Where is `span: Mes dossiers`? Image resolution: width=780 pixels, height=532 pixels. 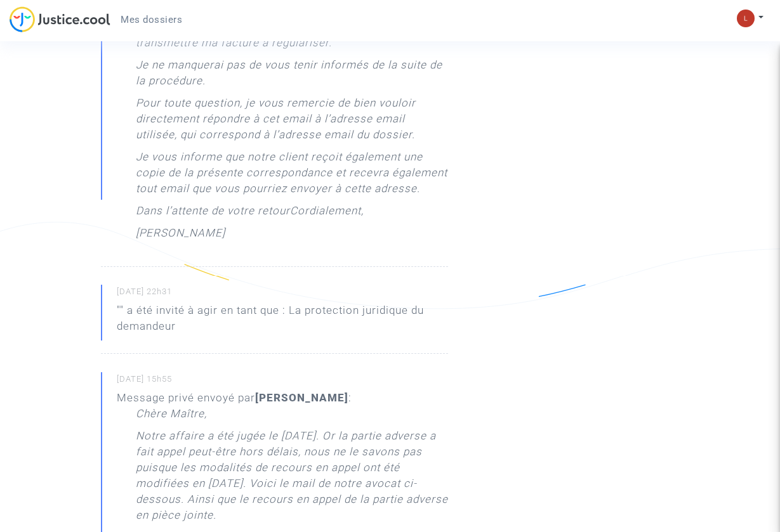 span: Mes dossiers is located at coordinates (151, 19).